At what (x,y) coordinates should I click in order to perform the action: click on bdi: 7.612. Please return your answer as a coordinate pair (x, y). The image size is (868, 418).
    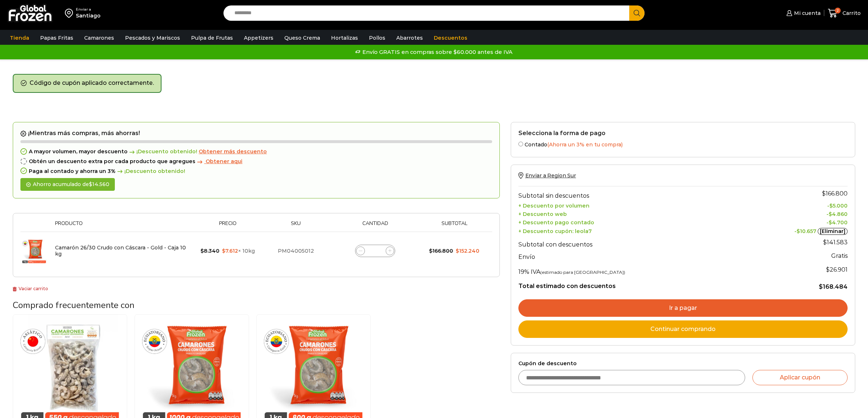
    Looking at the image, I should click on (230, 251).